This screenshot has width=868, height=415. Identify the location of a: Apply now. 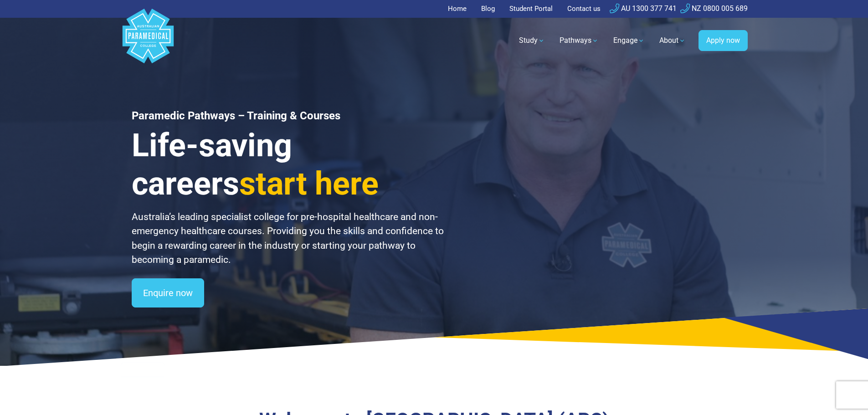
(724, 40).